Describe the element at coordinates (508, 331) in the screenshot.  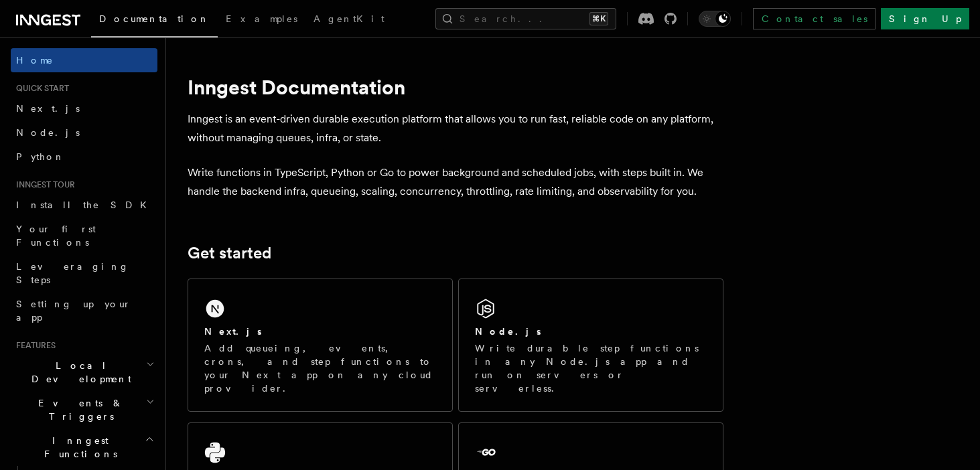
I see `h2: Node.js` at that location.